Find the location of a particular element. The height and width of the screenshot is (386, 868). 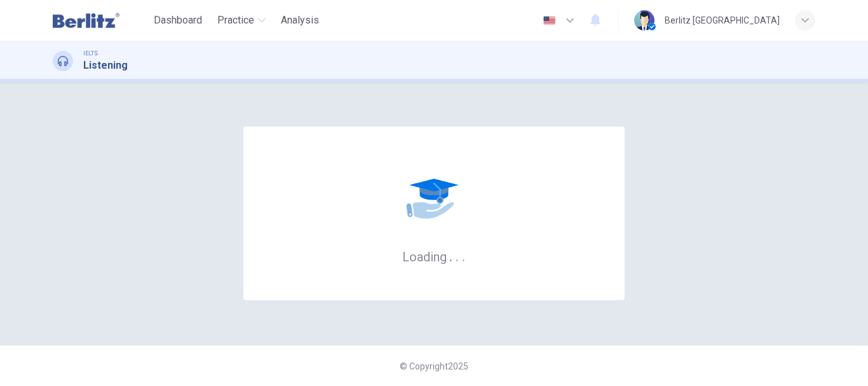

span: Analysis is located at coordinates (300, 20).